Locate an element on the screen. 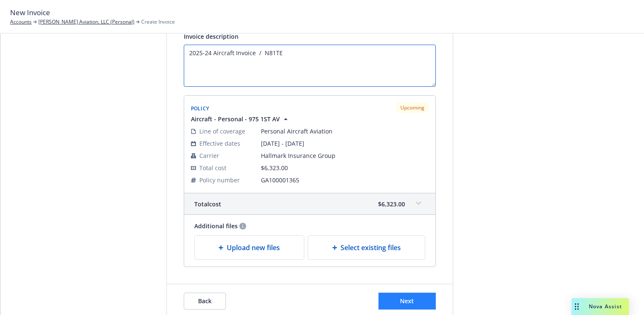  span: Select existing files is located at coordinates (370, 248).